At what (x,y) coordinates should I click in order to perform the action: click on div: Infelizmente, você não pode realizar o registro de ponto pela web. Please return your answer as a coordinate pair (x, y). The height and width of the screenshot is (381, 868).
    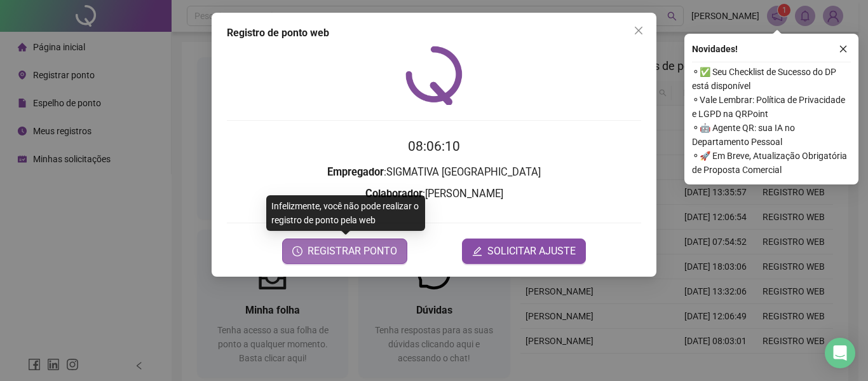
    Looking at the image, I should click on (346, 213).